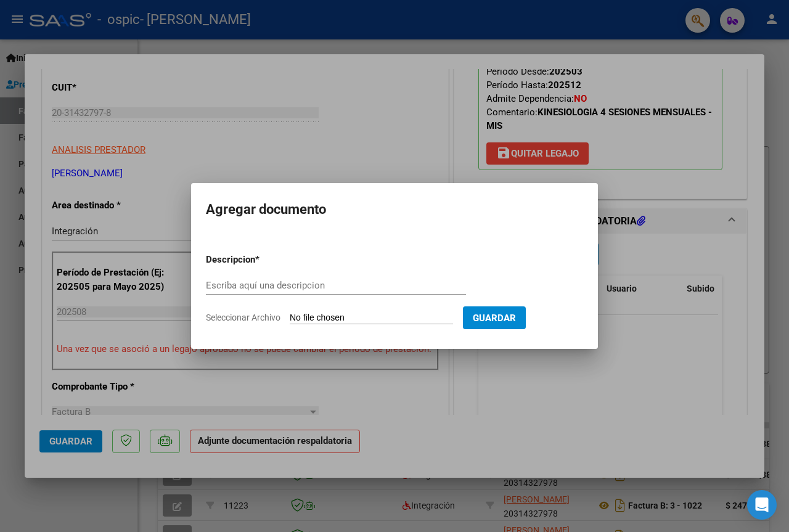 This screenshot has height=532, width=789. I want to click on span: Guardar, so click(495, 318).